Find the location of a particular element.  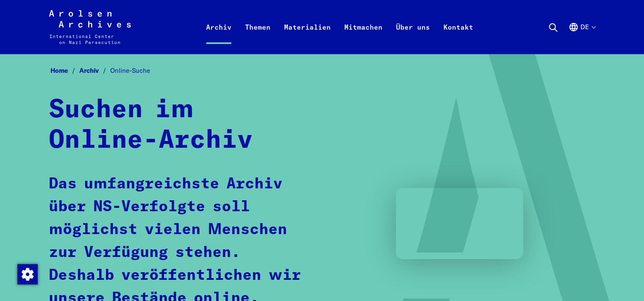

span: Online-Suche is located at coordinates (130, 70).